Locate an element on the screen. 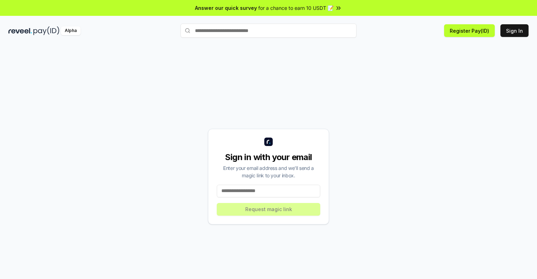 The image size is (537, 279). span: Answer our quick survey is located at coordinates (226, 8).